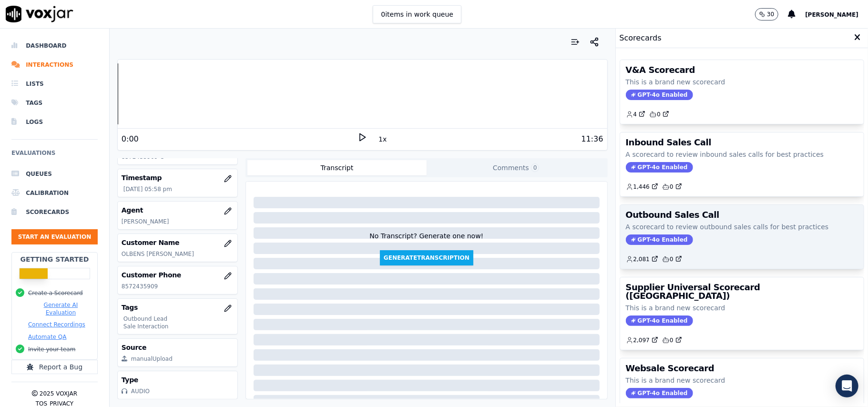 The width and height of the screenshot is (868, 407). I want to click on a: 4, so click(636, 115).